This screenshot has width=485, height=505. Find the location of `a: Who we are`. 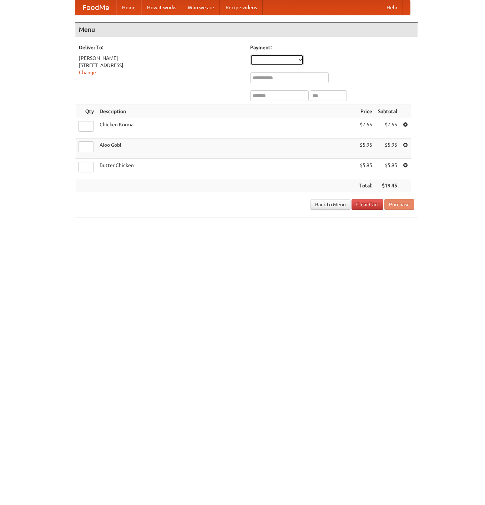

a: Who we are is located at coordinates (201, 7).